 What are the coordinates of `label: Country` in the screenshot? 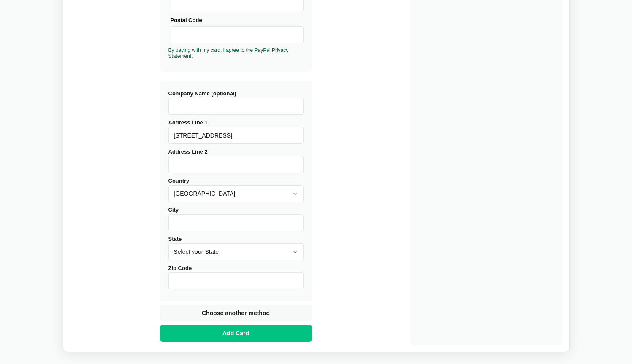 It's located at (236, 190).